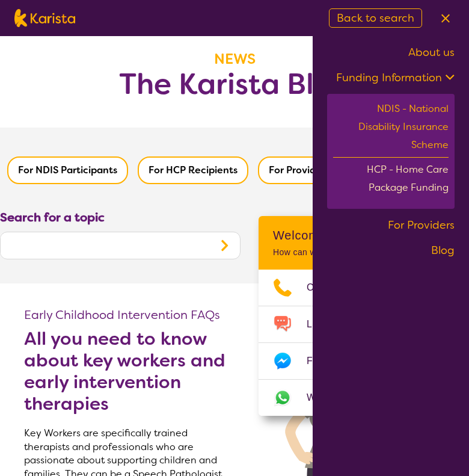 The width and height of the screenshot is (469, 476). Describe the element at coordinates (375, 18) in the screenshot. I see `span: Back to search` at that location.